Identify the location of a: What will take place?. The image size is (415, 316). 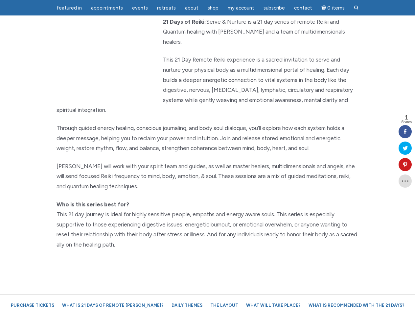
(274, 305).